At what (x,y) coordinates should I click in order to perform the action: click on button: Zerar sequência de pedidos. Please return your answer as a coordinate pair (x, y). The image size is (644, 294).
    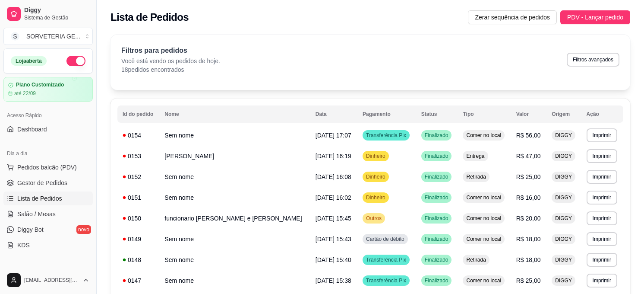
    Looking at the image, I should click on (512, 17).